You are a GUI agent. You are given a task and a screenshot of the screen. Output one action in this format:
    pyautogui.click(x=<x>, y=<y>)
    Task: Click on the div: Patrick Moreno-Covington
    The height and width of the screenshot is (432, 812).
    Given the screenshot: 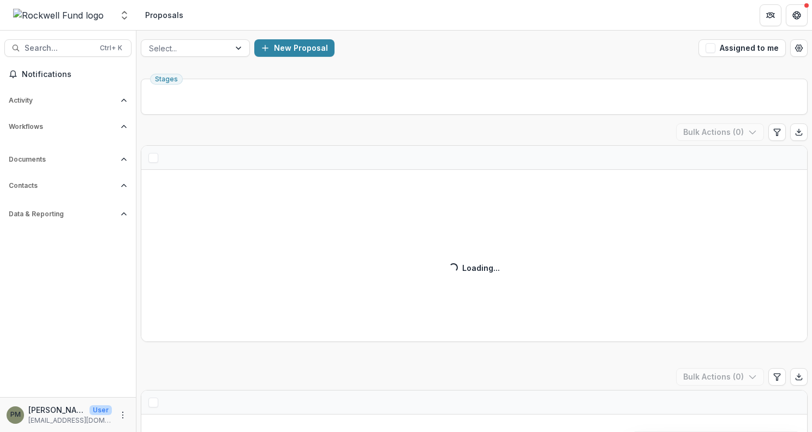 What is the action you would take?
    pyautogui.click(x=15, y=414)
    